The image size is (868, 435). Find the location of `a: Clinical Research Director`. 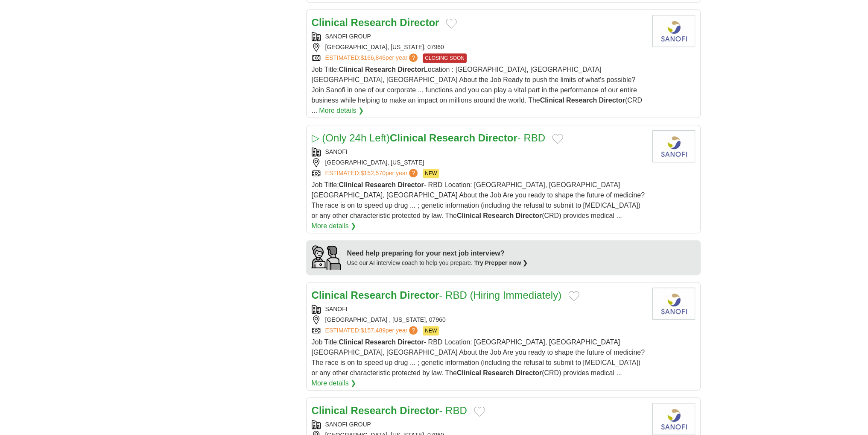

a: Clinical Research Director is located at coordinates (375, 22).